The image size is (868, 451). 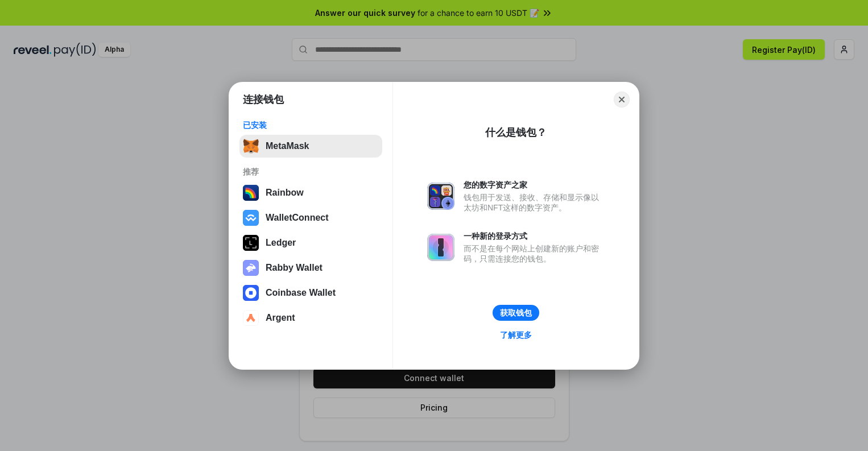 What do you see at coordinates (284, 193) in the screenshot?
I see `div: Rainbow` at bounding box center [284, 193].